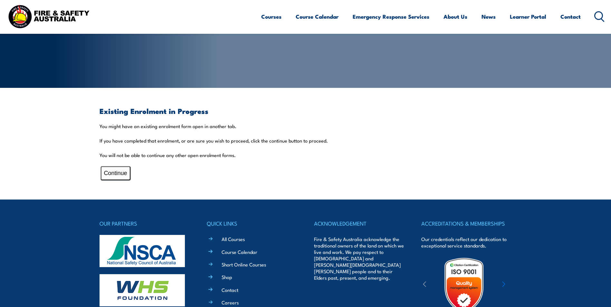 The image size is (611, 307). Describe the element at coordinates (227, 277) in the screenshot. I see `a: Shop` at that location.